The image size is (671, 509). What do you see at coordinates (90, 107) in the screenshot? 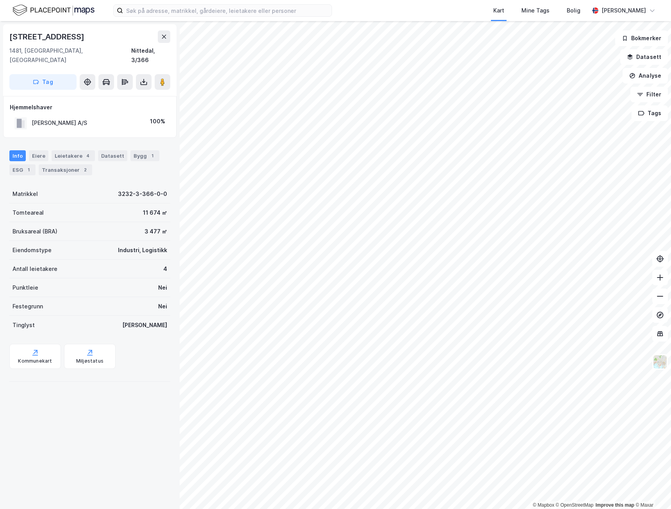
I see `div: Hjemmelshaver` at bounding box center [90, 107].